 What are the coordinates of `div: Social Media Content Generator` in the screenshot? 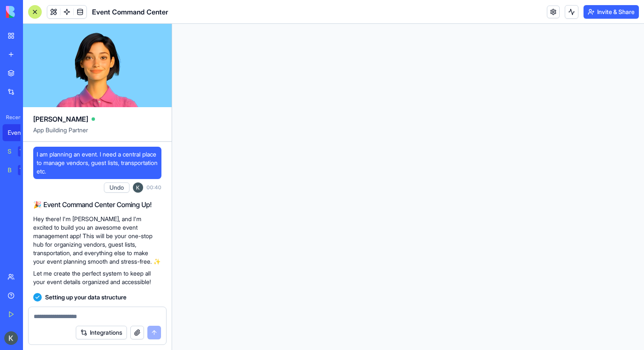 It's located at (10, 151).